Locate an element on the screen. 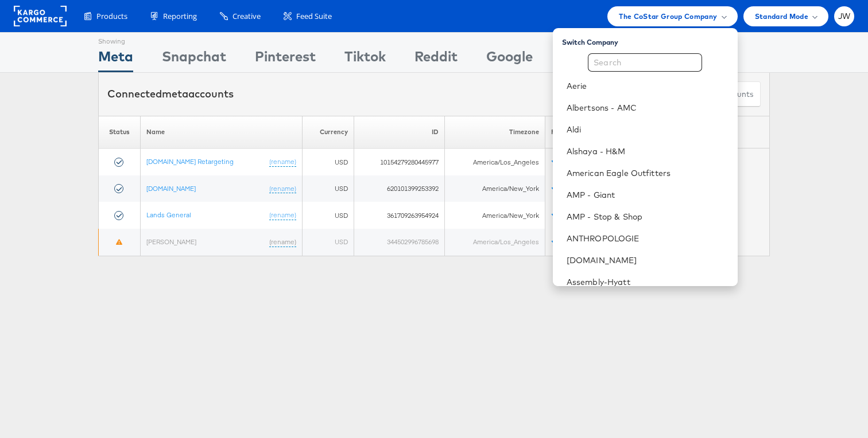 The width and height of the screenshot is (868, 438). div: Pinterest is located at coordinates (285, 59).